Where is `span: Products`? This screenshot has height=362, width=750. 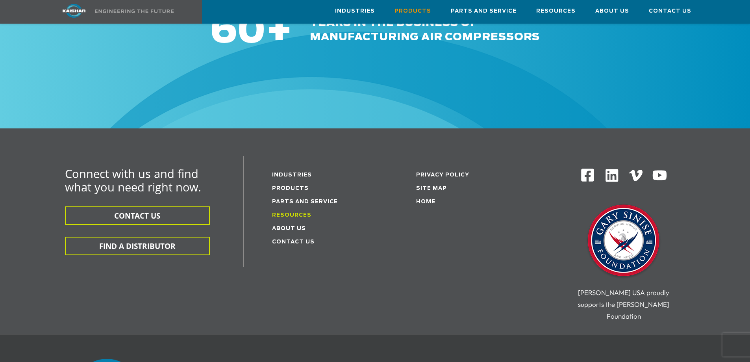
span: Products is located at coordinates (412, 11).